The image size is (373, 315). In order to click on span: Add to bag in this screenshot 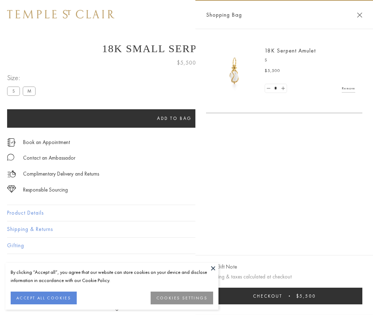, I will do `click(174, 118)`.